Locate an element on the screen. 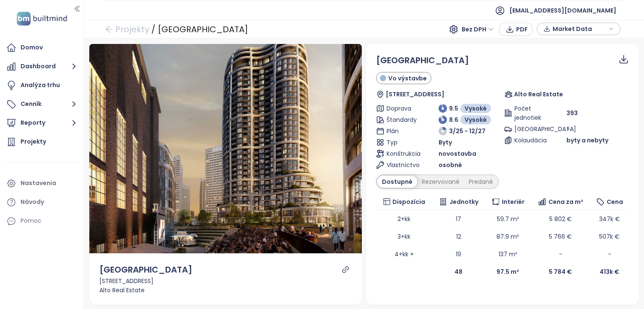  td: 2+kk is located at coordinates (404, 219).